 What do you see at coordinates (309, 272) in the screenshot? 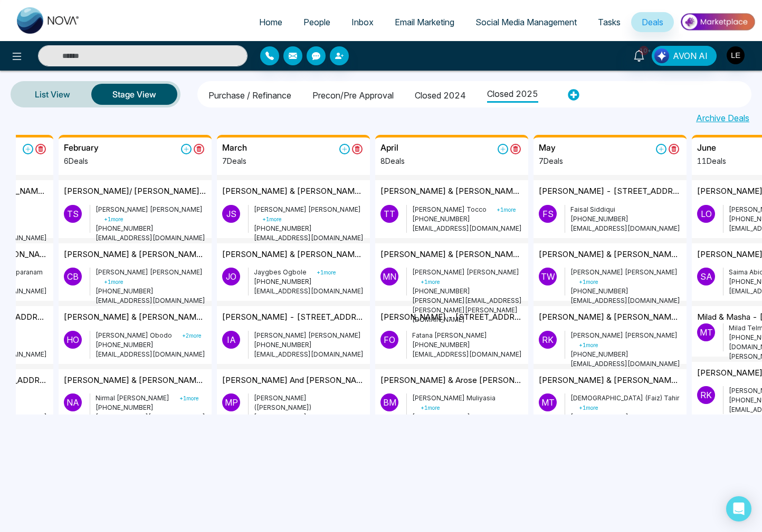
I see `p: Jaygbes Ogbole` at bounding box center [309, 272].